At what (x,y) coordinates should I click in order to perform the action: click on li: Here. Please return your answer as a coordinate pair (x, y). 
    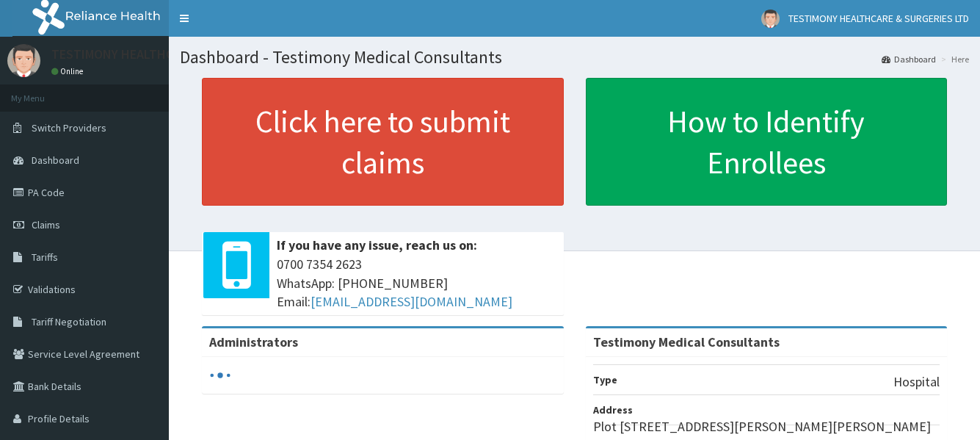
    Looking at the image, I should click on (953, 59).